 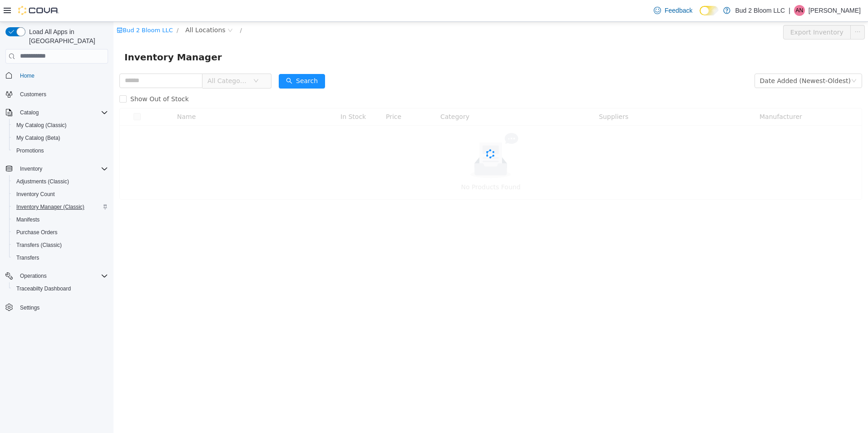 I want to click on button: Purchase Orders, so click(x=61, y=232).